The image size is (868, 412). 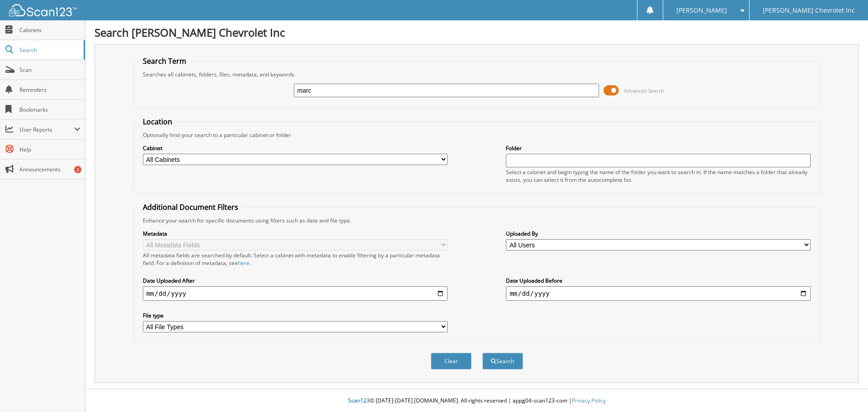 I want to click on span: Help, so click(x=50, y=149).